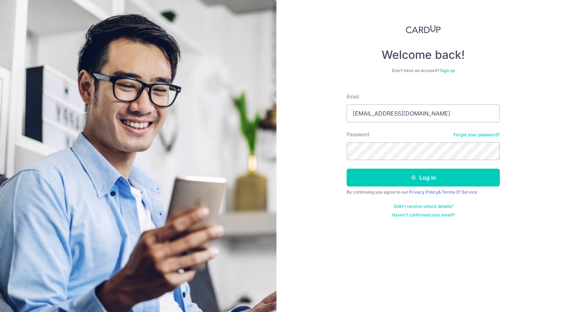 The image size is (570, 312). What do you see at coordinates (423, 55) in the screenshot?
I see `h4: Welcome back!` at bounding box center [423, 55].